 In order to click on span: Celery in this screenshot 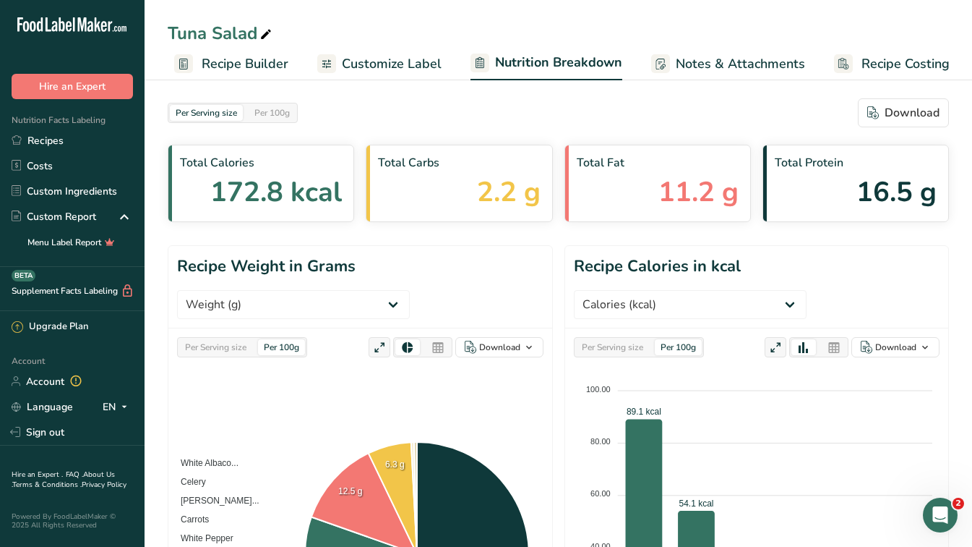, I will do `click(188, 481)`.